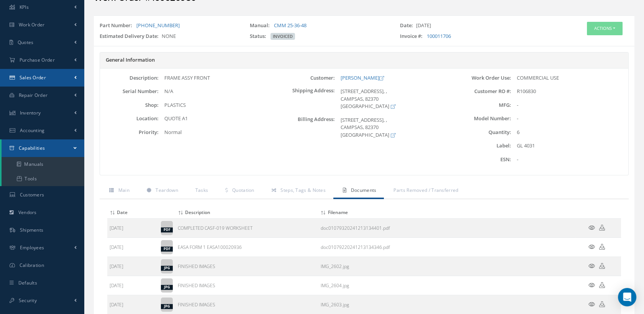 The image size is (644, 314). Describe the element at coordinates (290, 25) in the screenshot. I see `a: CMM 25-36-48` at that location.